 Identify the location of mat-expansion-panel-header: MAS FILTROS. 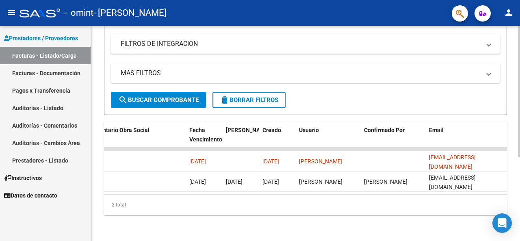
(305, 73).